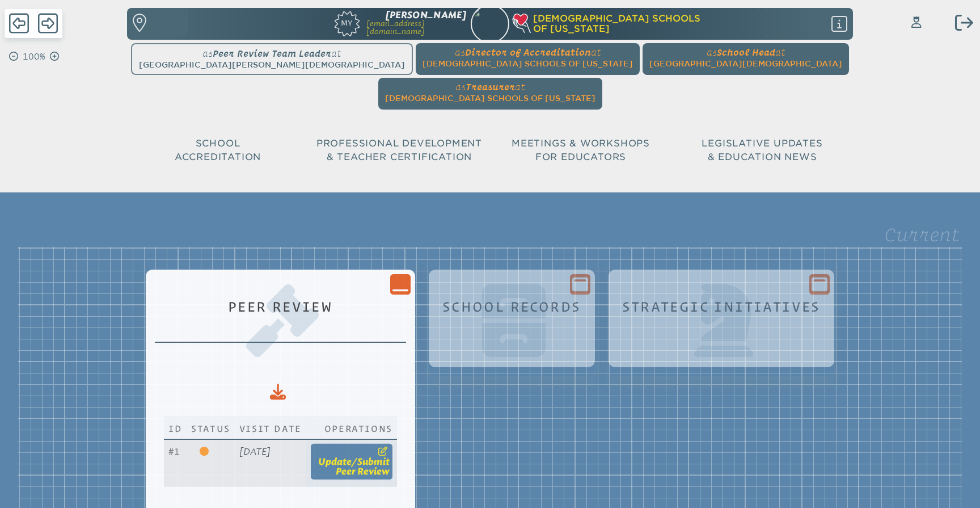  I want to click on span: Peer Review, so click(363, 471).